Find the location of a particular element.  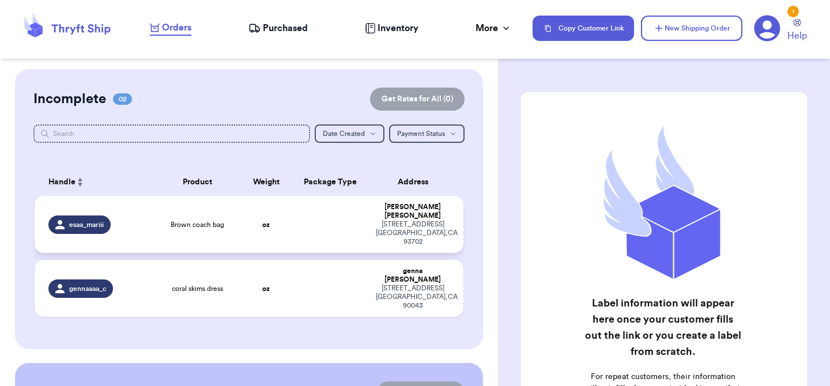

div: 1 is located at coordinates (793, 12).